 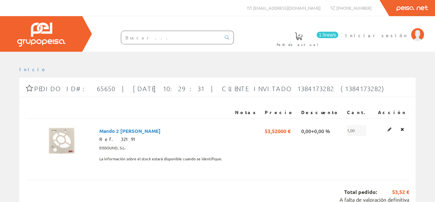 I want to click on div: Ref. 32191, so click(x=164, y=139).